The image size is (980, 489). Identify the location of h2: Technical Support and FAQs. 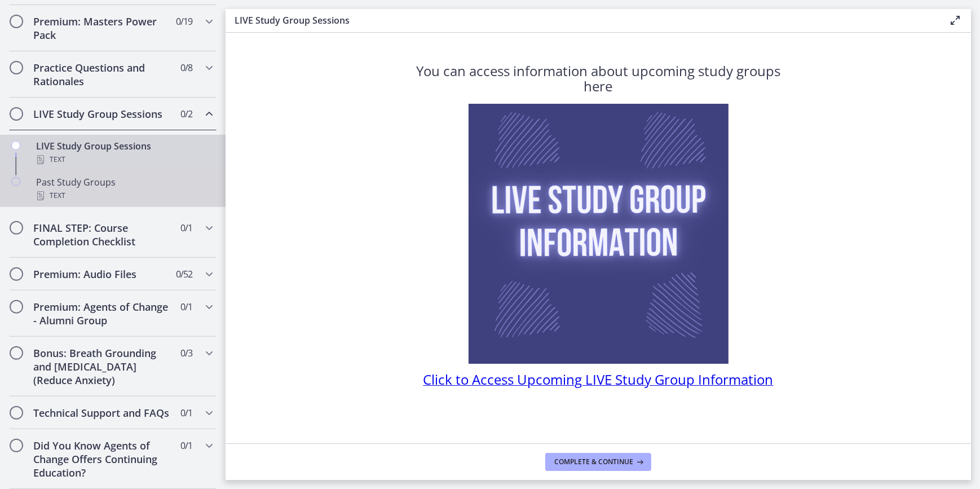
(102, 413).